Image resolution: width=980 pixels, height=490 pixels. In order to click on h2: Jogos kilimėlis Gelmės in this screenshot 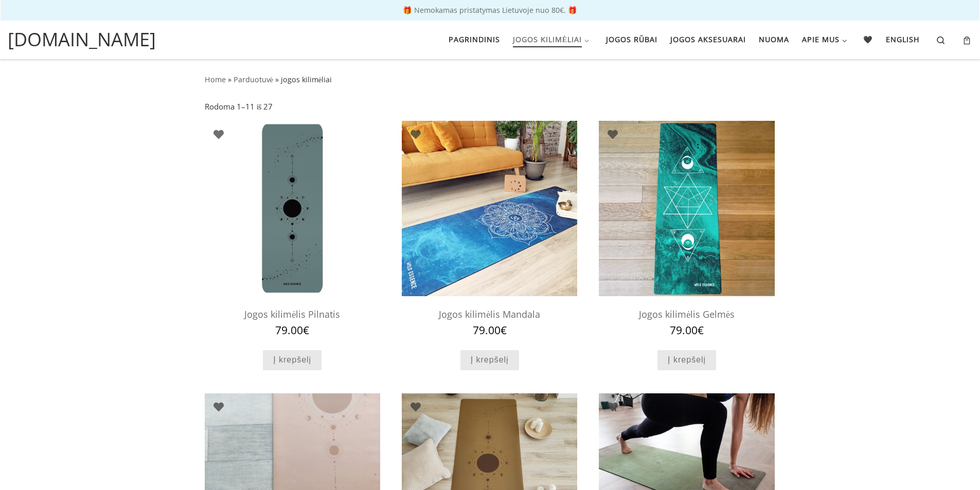, I will do `click(687, 314)`.